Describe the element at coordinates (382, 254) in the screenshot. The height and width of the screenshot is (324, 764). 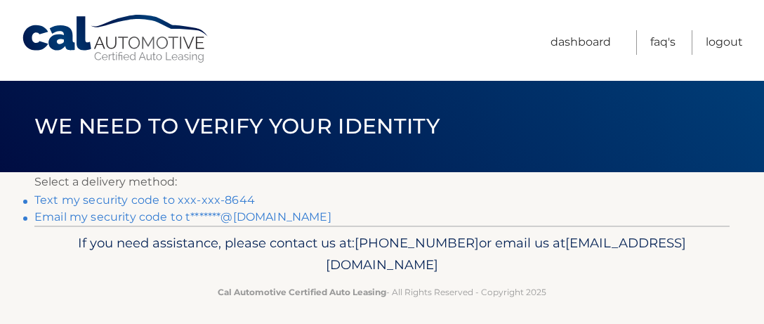
I see `p: If you need assistance, please contact us at: or email us at` at that location.